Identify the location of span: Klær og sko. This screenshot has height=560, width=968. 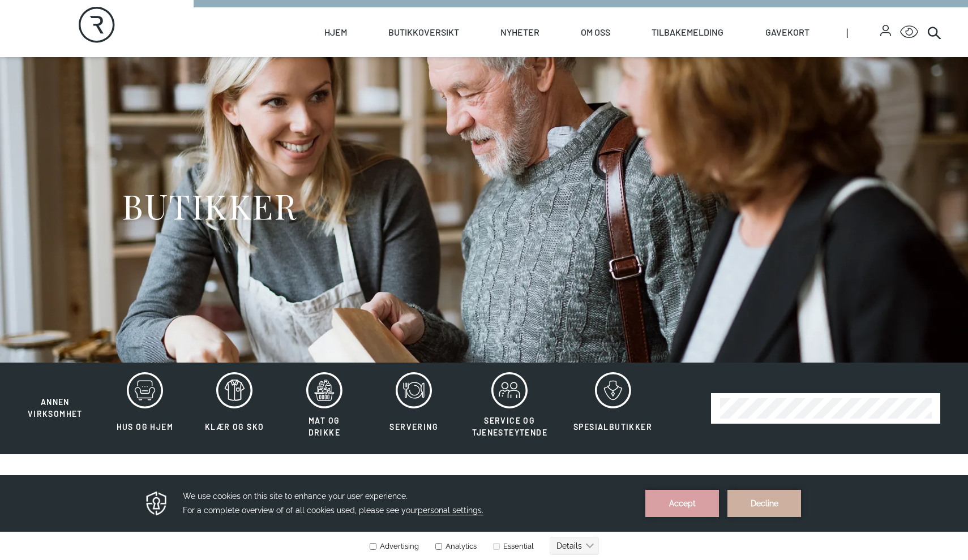
(235, 427).